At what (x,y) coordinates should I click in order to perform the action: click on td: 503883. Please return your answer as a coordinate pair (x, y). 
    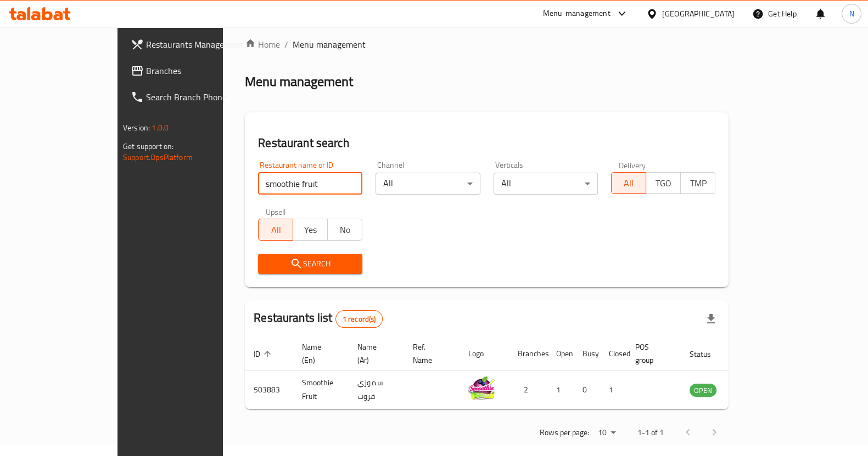
    Looking at the image, I should click on (269, 389).